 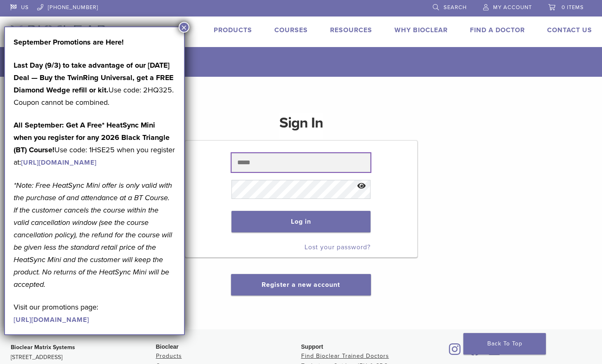 What do you see at coordinates (184, 27) in the screenshot?
I see `button: Close` at bounding box center [184, 27].